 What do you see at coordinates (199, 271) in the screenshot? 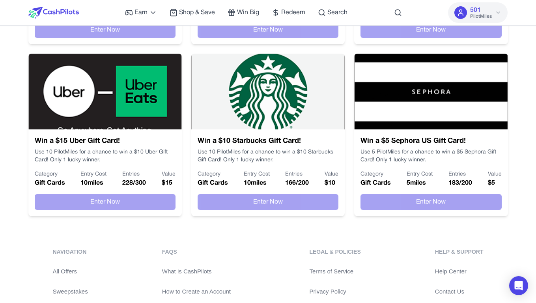
I see `a: What is CashPilots` at bounding box center [199, 271].